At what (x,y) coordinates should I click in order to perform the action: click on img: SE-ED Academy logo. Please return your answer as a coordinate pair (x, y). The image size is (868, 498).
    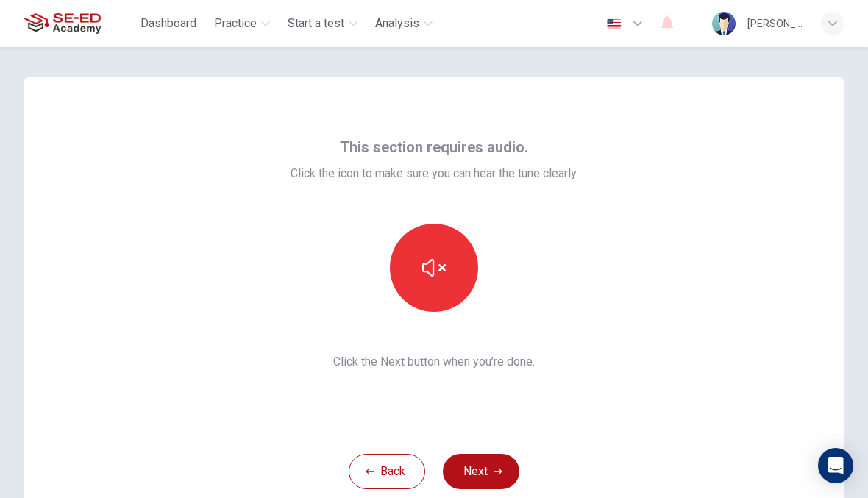
    Looking at the image, I should click on (62, 23).